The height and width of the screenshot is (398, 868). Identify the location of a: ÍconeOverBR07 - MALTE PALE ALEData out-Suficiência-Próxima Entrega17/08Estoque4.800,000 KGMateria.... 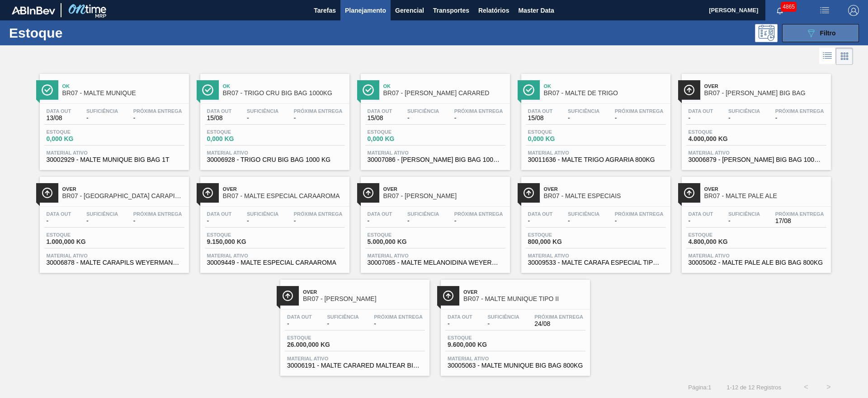
(756, 221).